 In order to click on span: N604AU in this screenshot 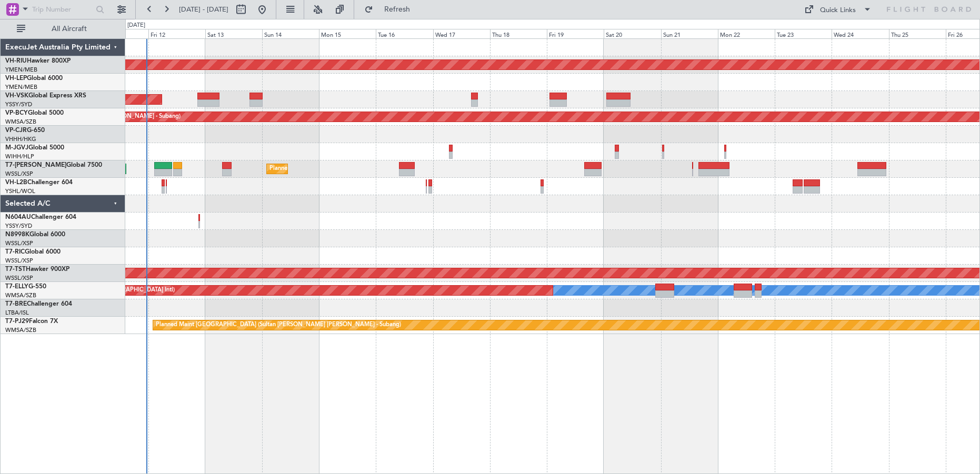, I will do `click(18, 217)`.